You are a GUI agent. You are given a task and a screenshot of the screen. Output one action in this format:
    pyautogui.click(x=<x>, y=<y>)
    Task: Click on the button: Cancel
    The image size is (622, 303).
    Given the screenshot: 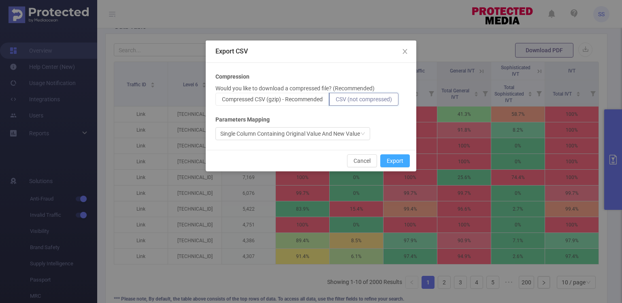 What is the action you would take?
    pyautogui.click(x=362, y=161)
    